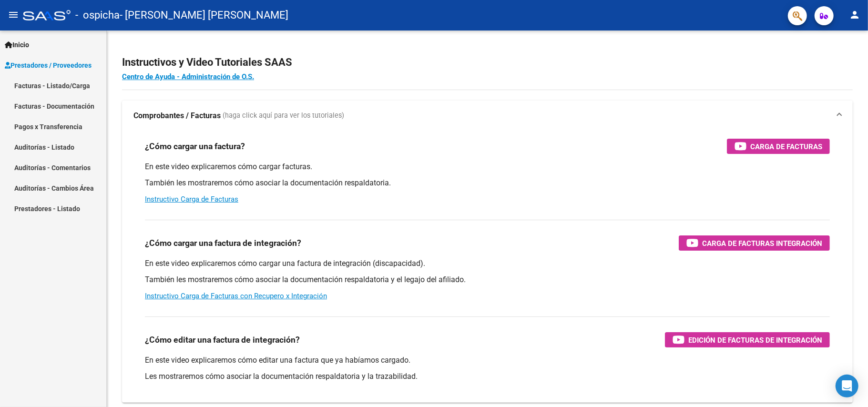 Image resolution: width=868 pixels, height=407 pixels. Describe the element at coordinates (487, 361) in the screenshot. I see `p: En este video explicaremos cómo editar una factura que ya habíamos cargado.` at that location.